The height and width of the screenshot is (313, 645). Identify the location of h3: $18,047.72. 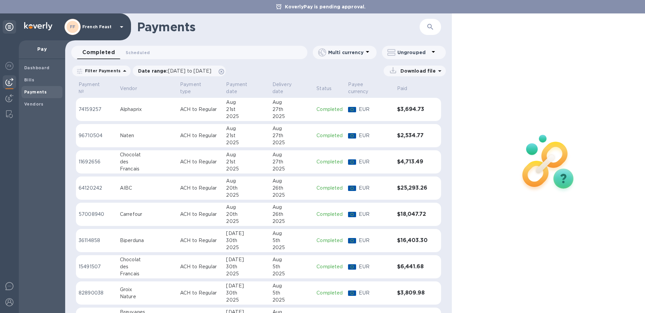
(412, 214).